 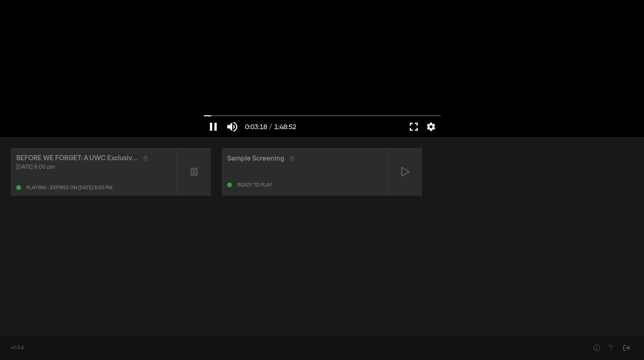 What do you see at coordinates (255, 159) in the screenshot?
I see `div: Sample Screening` at bounding box center [255, 159].